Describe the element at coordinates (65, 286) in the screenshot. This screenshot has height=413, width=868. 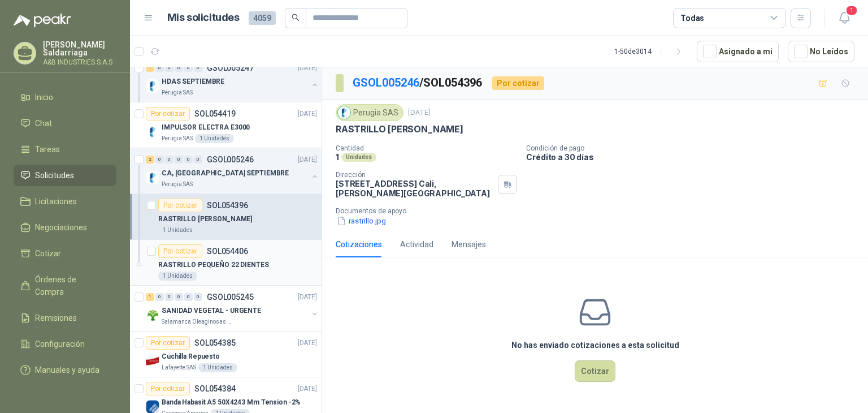
I see `a: Órdenes de Compra` at that location.